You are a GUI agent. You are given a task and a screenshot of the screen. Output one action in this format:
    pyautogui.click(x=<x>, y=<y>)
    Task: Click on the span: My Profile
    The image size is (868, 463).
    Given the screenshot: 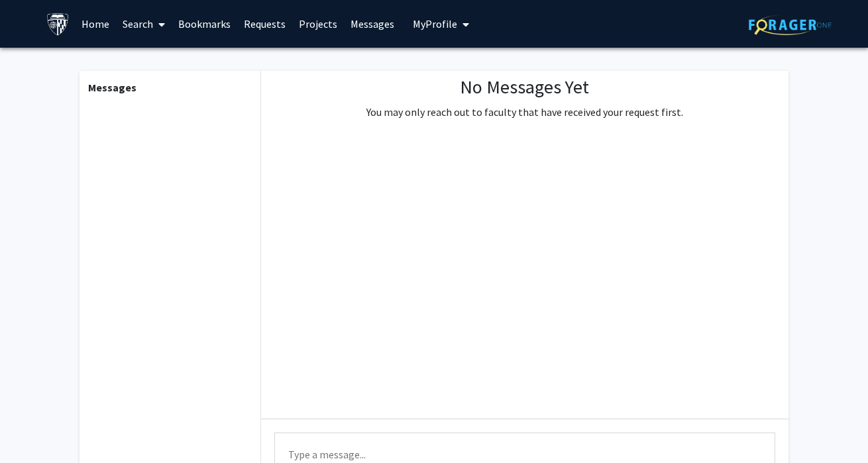 What is the action you would take?
    pyautogui.click(x=434, y=24)
    